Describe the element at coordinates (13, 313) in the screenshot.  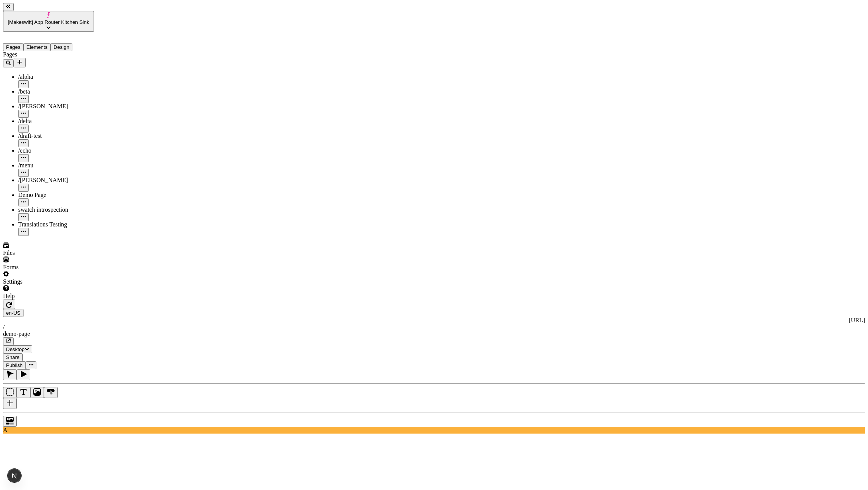
I see `button: Open locale picker` at that location.